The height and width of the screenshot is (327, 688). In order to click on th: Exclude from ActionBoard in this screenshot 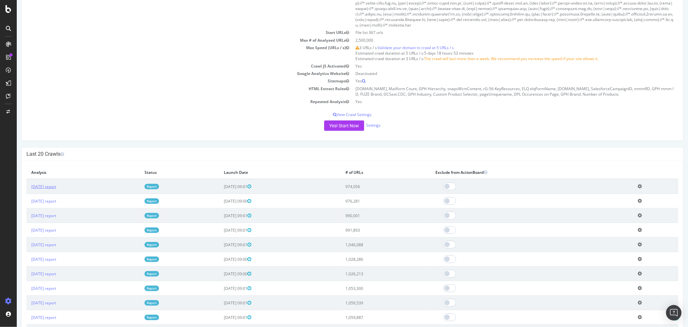, I will do `click(515, 172)`.